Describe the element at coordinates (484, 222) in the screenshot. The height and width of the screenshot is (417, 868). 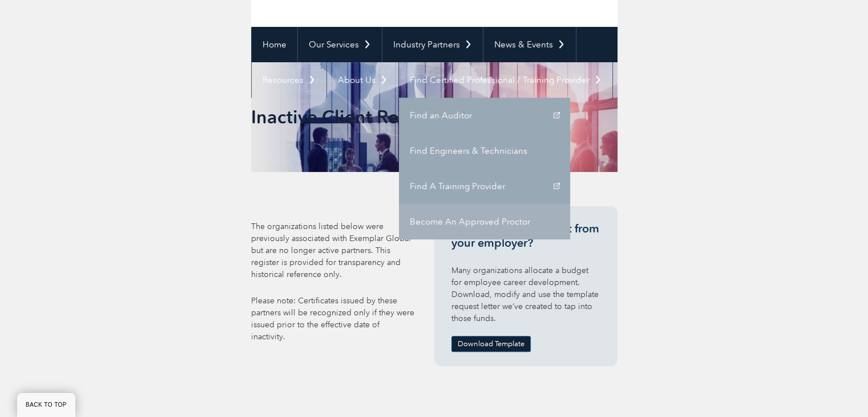
I see `a: Become An Approved Proctor` at that location.